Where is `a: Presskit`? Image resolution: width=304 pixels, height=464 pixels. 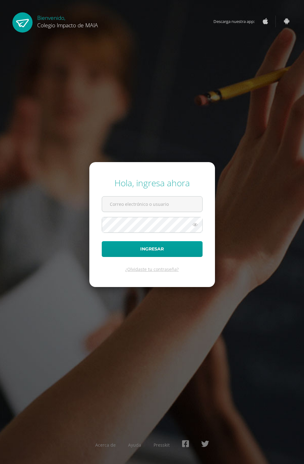
a: Presskit is located at coordinates (161, 445).